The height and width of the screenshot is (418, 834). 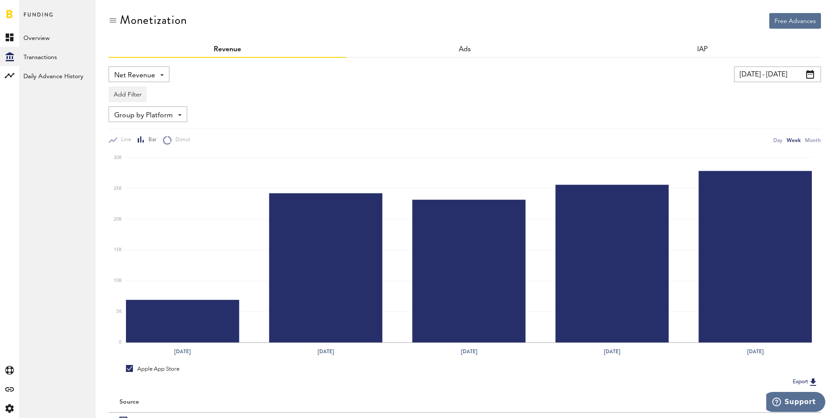 What do you see at coordinates (124, 140) in the screenshot?
I see `span: Line` at bounding box center [124, 140].